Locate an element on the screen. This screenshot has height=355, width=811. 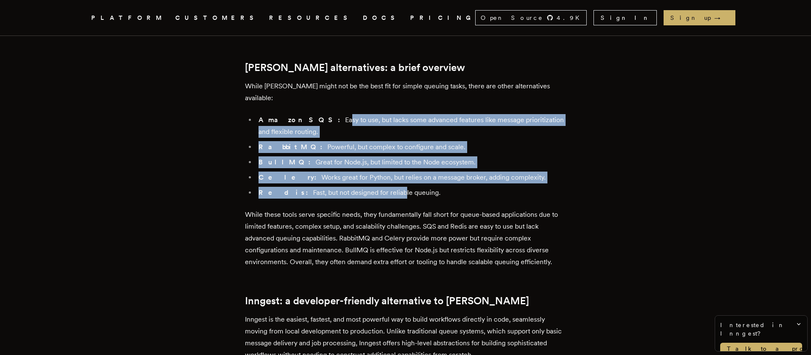
p: While these tools serve specific needs, they fundamentally fall short for queue-based application... is located at coordinates (405, 238).